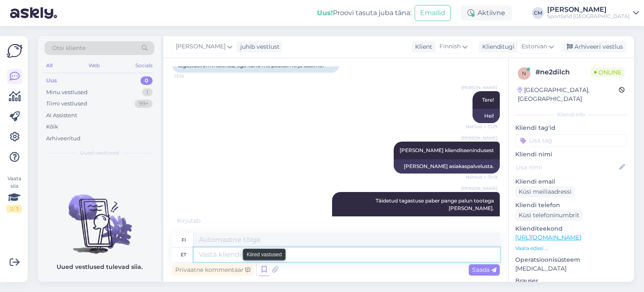 This screenshot has width=644, height=292. Describe the element at coordinates (572, 229) in the screenshot. I see `p: Klienditeekond` at that location.